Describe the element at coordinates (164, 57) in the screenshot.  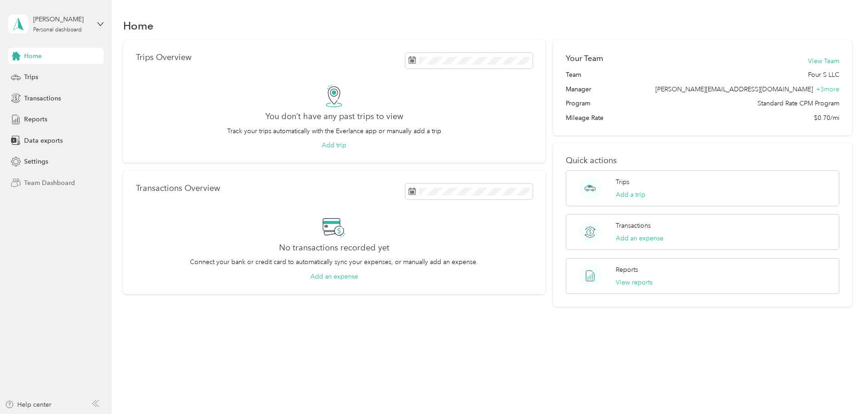
I see `p: Trips Overview` at that location.